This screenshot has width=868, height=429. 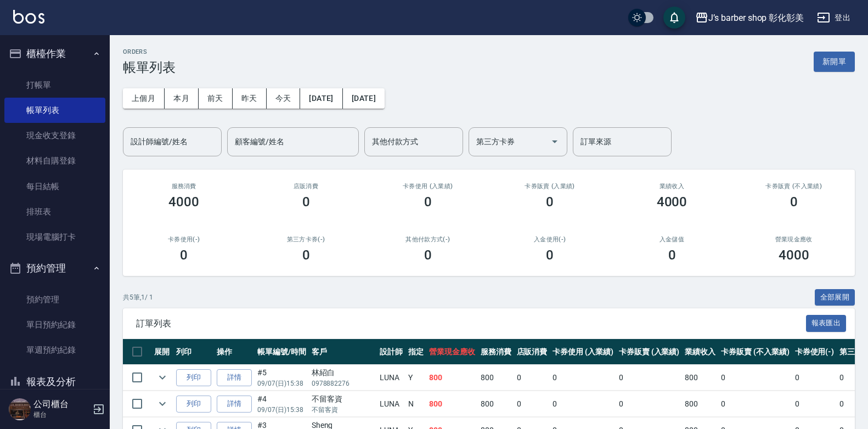 I want to click on button: expand row, so click(x=163, y=404).